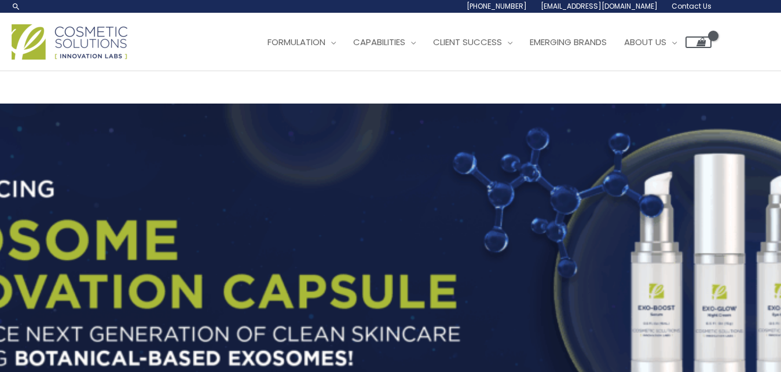 Image resolution: width=781 pixels, height=372 pixels. What do you see at coordinates (296, 42) in the screenshot?
I see `span: Formulation` at bounding box center [296, 42].